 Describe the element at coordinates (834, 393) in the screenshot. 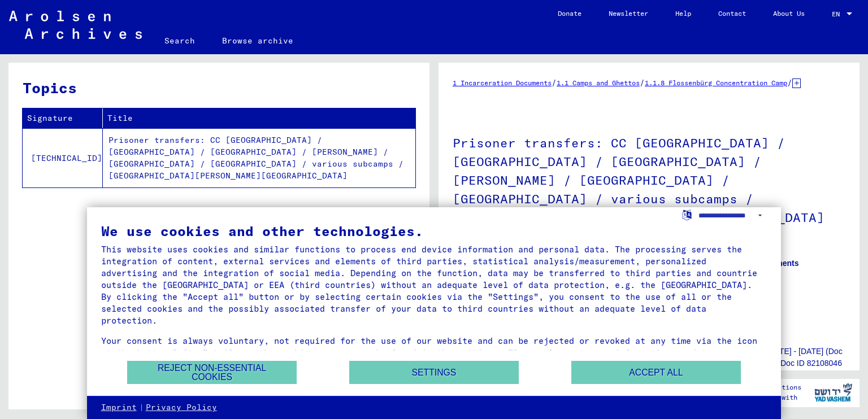

I see `img: yv_logo.png` at that location.